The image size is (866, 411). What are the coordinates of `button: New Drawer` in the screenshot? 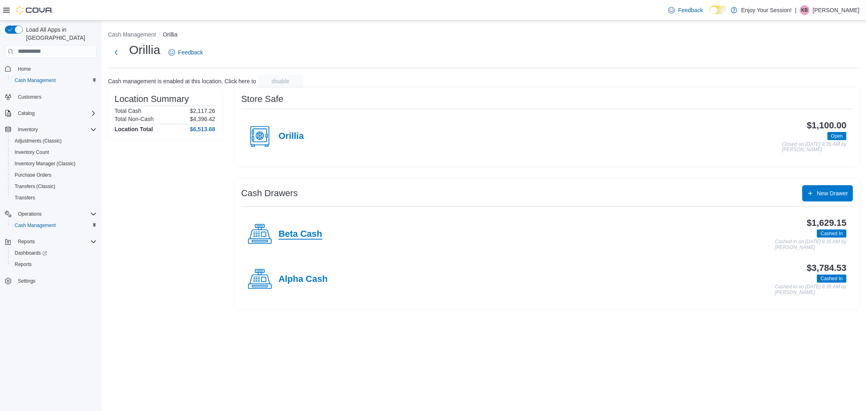 It's located at (828, 193).